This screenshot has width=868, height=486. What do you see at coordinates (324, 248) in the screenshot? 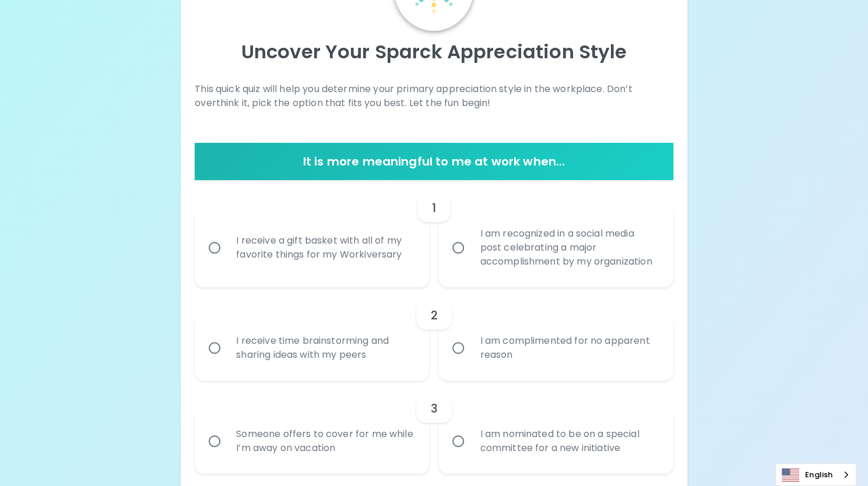
I see `div: I receive a gift basket with all of my favorite things for my Workiversary` at bounding box center [324, 248].